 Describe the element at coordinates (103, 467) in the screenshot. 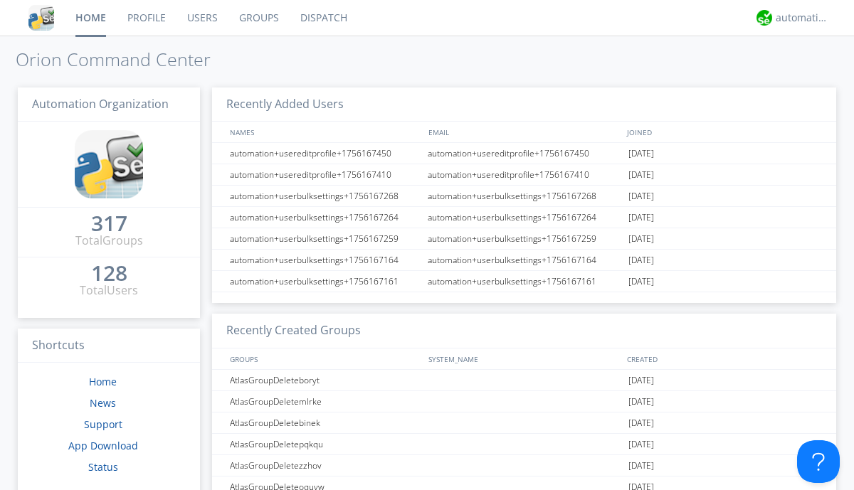

I see `a: Status` at that location.